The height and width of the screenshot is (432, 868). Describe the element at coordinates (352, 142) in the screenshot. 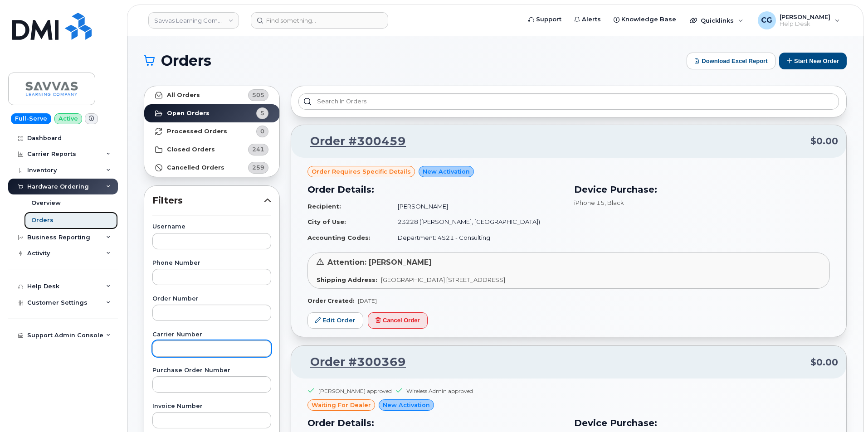

I see `a: Order #300459` at that location.